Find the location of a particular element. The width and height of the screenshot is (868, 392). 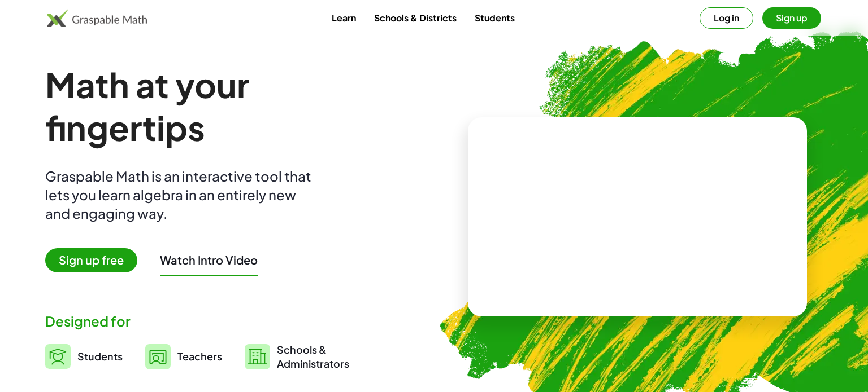

a: Learn is located at coordinates (343, 18).